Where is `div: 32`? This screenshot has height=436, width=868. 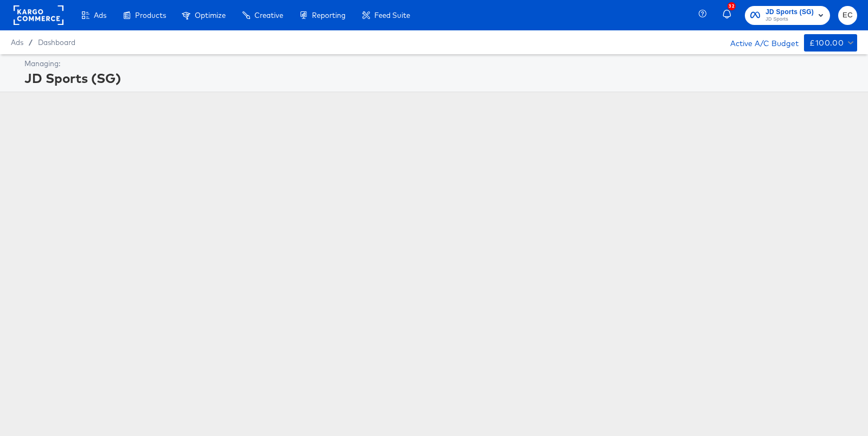
div: 32 is located at coordinates (731, 6).